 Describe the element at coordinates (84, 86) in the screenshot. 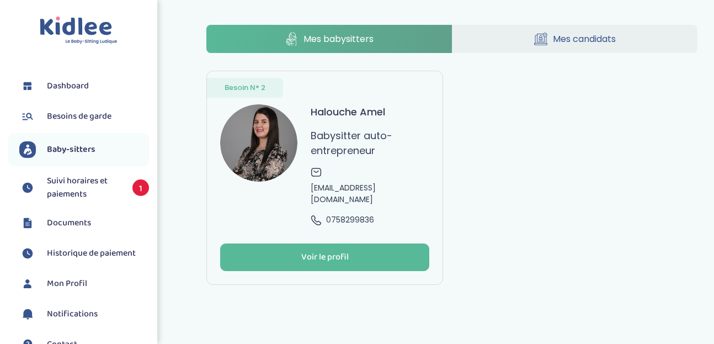

I see `a: Dashboard` at that location.